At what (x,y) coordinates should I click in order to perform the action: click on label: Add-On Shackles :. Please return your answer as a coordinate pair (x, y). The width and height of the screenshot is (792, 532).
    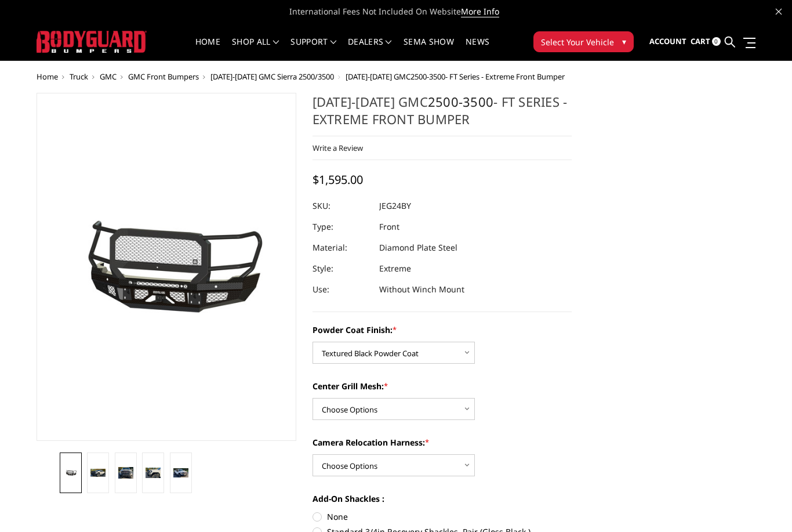
    Looking at the image, I should click on (442, 498).